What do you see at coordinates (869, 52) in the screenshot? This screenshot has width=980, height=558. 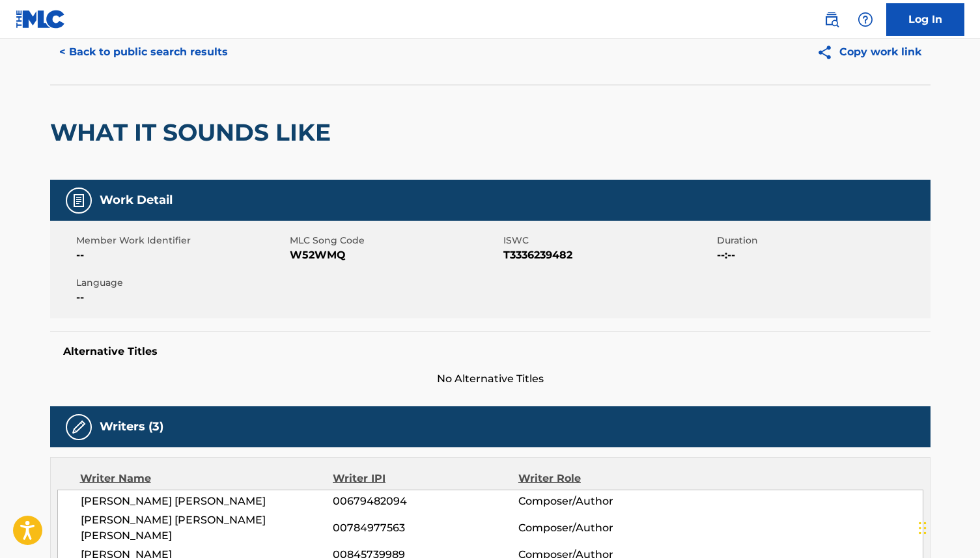 I see `button: Copy work link` at bounding box center [869, 52].